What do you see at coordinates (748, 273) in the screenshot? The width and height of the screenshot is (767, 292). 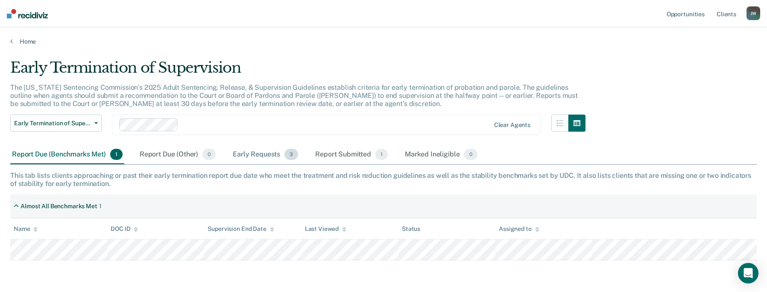 I see `div: Open Intercom Messenger` at bounding box center [748, 273].